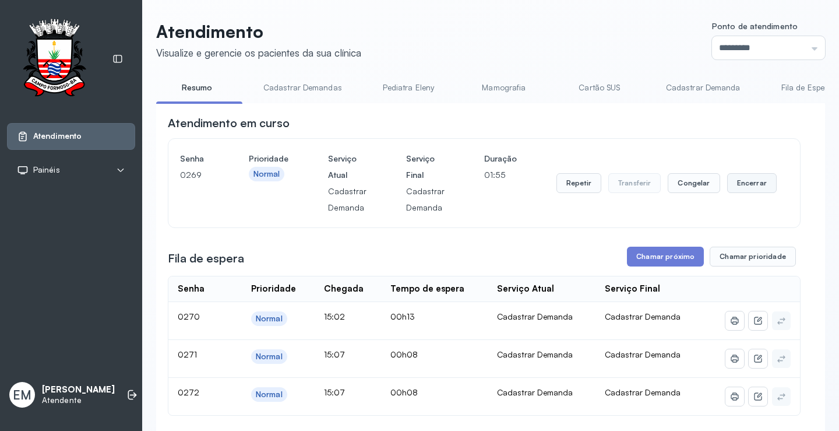  What do you see at coordinates (78, 400) in the screenshot?
I see `p: Atendente` at bounding box center [78, 400].